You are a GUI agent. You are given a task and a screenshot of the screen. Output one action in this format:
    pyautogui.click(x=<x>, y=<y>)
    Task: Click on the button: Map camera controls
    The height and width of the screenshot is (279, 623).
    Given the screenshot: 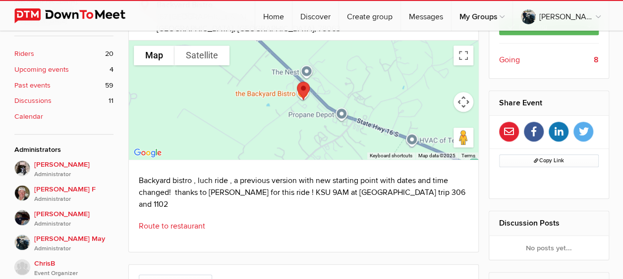 What is the action you would take?
    pyautogui.click(x=463, y=102)
    